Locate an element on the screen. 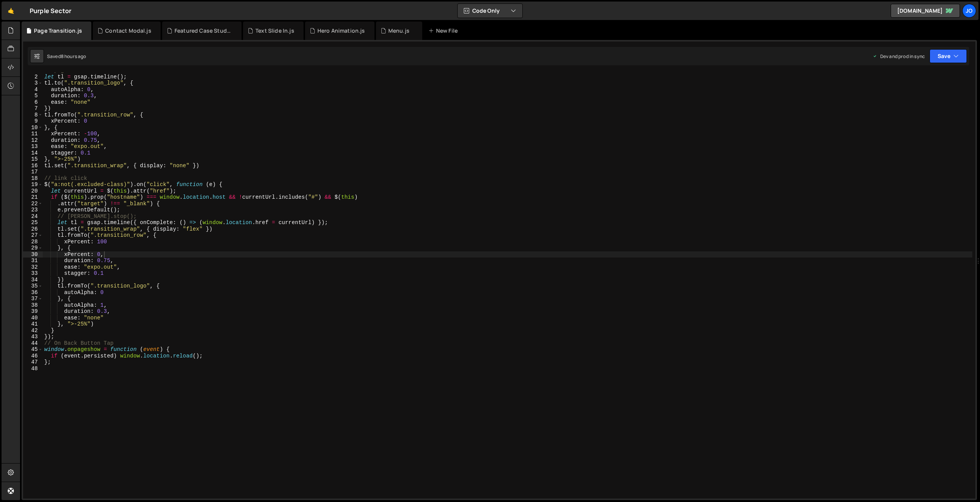 This screenshot has height=502, width=980. div: 30 is located at coordinates (33, 255).